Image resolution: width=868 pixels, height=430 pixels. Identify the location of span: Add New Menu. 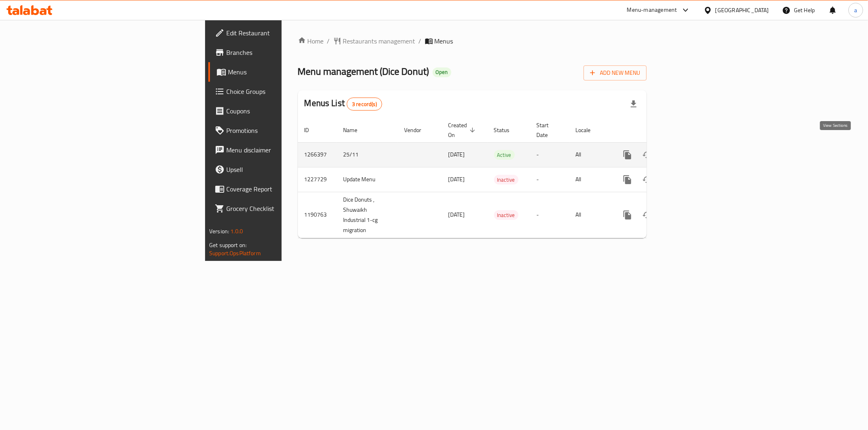
(615, 73).